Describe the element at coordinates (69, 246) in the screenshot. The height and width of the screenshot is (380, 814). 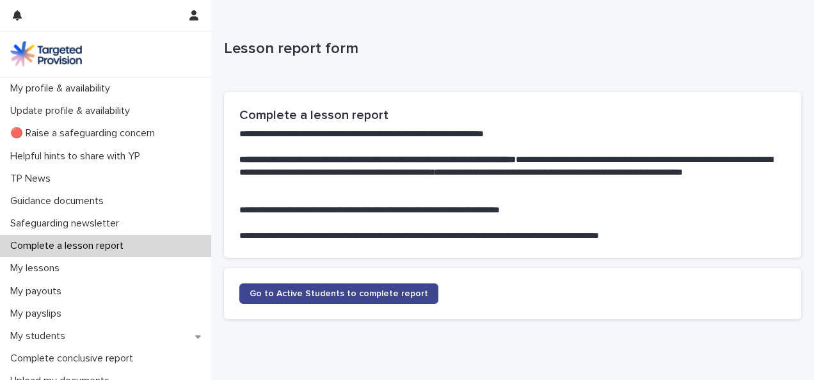
I see `p: Complete a lesson report` at that location.